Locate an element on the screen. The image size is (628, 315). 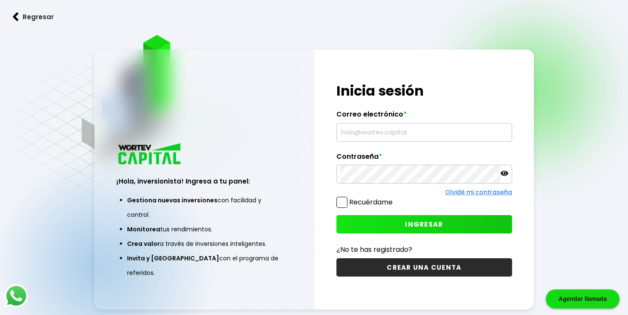
a: ¿No te has registrado?CREAR UNA CUENTA is located at coordinates (424, 260).